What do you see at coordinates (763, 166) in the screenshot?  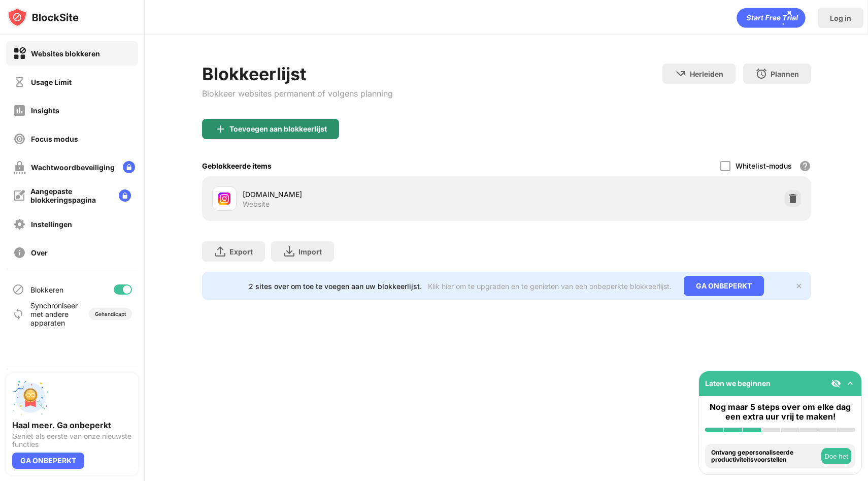 I see `div: Whitelist-modus` at bounding box center [763, 166].